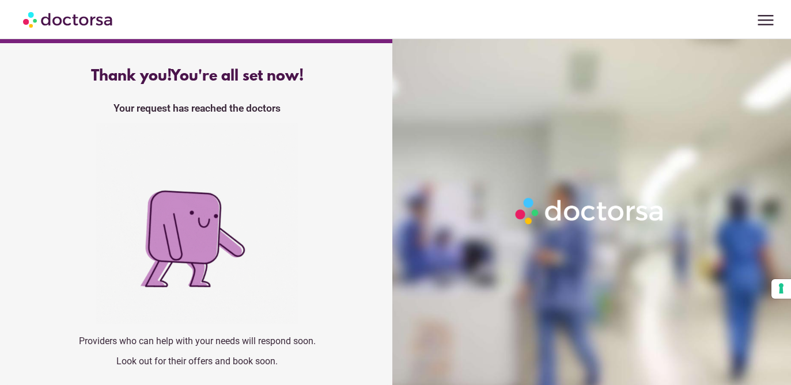 The width and height of the screenshot is (791, 385). I want to click on img: Doctorsa.com, so click(69, 19).